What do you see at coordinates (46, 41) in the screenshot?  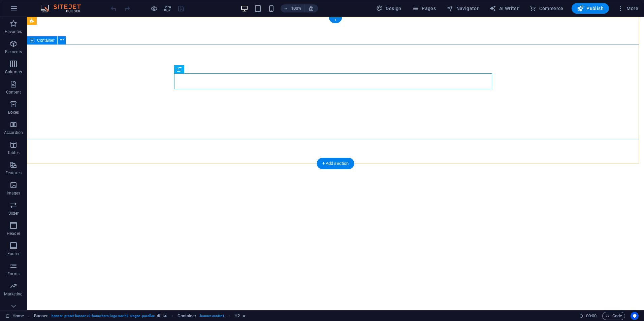 I see `span: Container` at bounding box center [46, 41].